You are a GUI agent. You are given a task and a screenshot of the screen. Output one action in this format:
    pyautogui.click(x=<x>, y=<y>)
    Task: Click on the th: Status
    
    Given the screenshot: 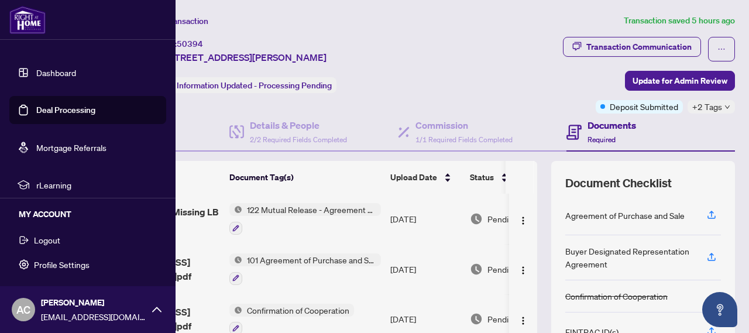 What is the action you would take?
    pyautogui.click(x=515, y=177)
    